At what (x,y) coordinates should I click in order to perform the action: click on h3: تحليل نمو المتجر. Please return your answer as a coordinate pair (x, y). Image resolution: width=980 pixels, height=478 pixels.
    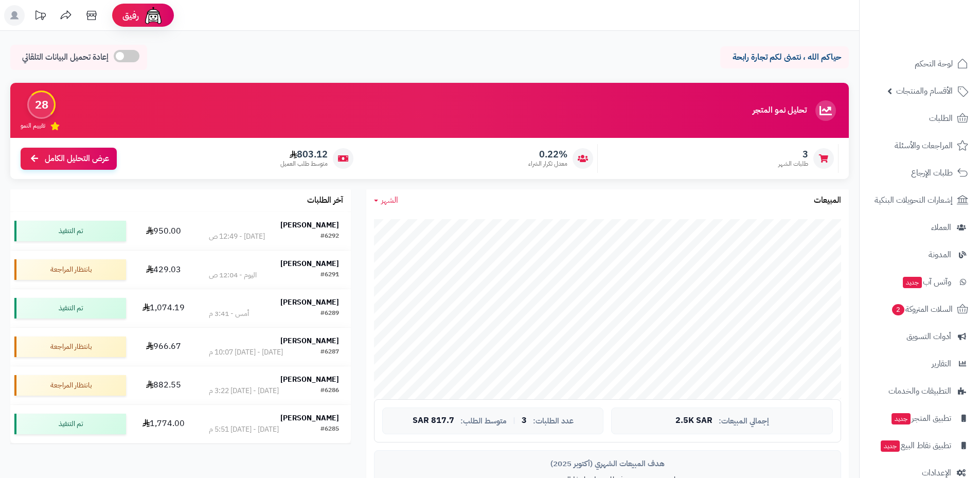
    Looking at the image, I should click on (779, 111).